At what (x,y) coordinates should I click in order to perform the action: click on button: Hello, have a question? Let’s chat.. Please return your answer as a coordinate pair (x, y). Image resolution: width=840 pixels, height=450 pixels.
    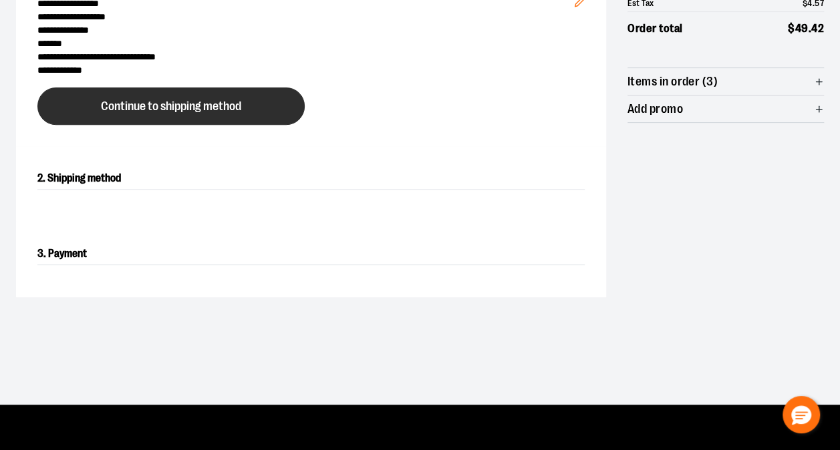
    Looking at the image, I should click on (801, 415).